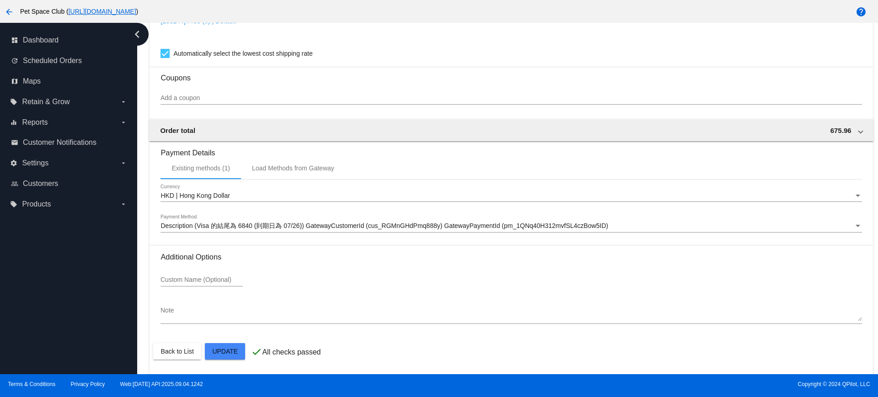  I want to click on h3: Payment Details, so click(511, 150).